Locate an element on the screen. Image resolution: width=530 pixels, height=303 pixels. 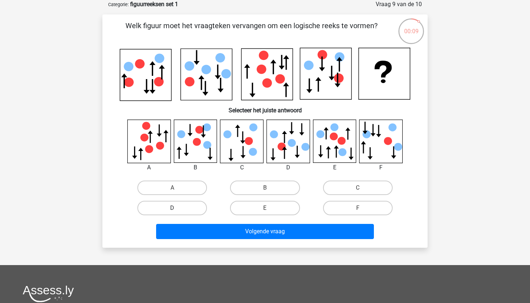
small: Categorie: is located at coordinates (118, 4).